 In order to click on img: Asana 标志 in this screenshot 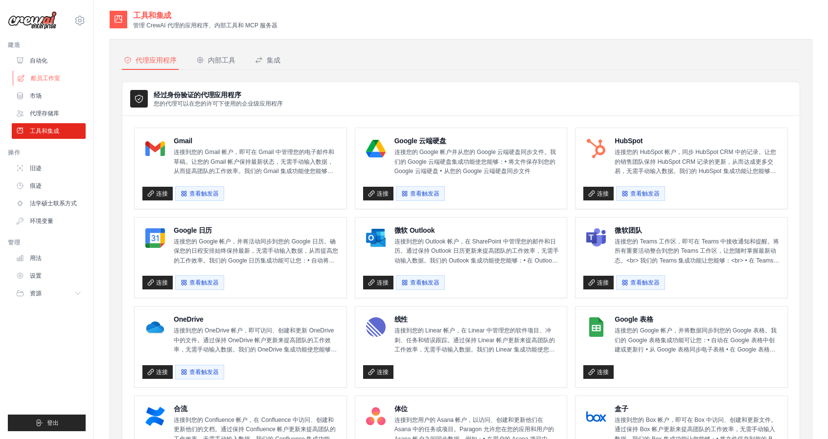, I will do `click(376, 417)`.